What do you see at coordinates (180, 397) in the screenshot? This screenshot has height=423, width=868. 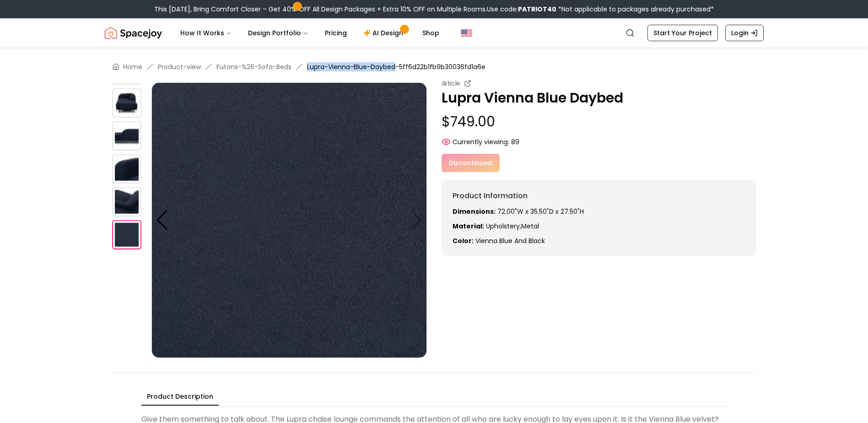 I see `button: Product Description` at bounding box center [180, 397].